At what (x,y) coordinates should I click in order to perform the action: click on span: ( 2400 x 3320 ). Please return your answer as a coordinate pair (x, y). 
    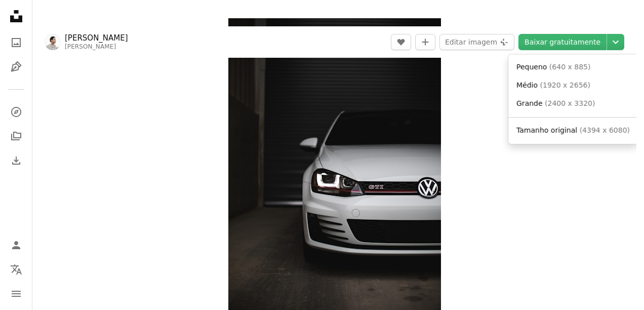
    Looking at the image, I should click on (570, 103).